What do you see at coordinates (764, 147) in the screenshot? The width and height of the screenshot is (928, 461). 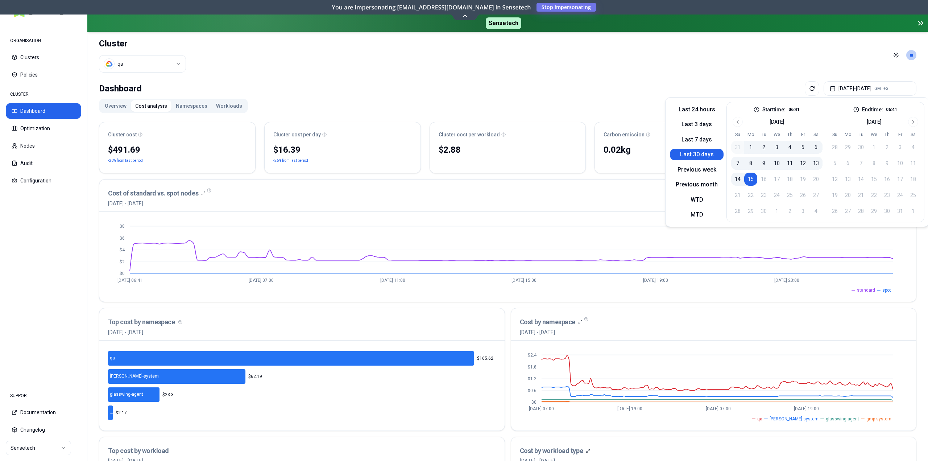 I see `button: 2` at bounding box center [764, 147].